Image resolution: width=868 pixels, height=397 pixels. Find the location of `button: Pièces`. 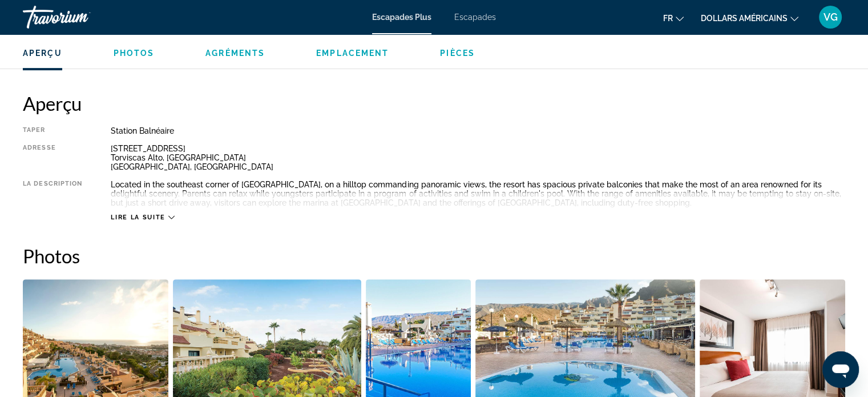

button: Pièces is located at coordinates (457, 53).